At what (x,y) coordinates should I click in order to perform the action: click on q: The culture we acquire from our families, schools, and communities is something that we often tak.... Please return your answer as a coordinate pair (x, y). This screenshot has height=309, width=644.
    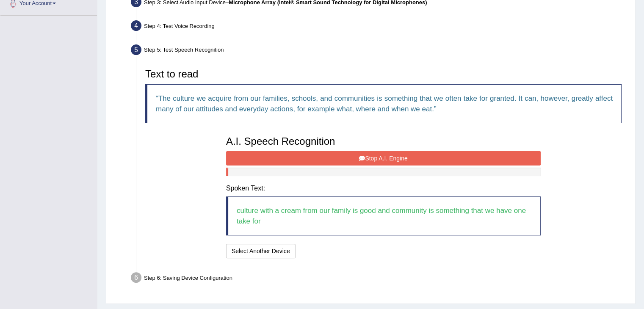
    Looking at the image, I should click on (384, 104).